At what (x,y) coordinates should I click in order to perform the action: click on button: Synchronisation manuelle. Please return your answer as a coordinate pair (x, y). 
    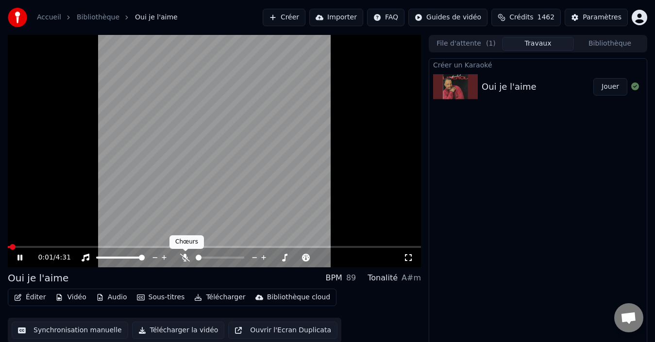
    Looking at the image, I should click on (70, 331).